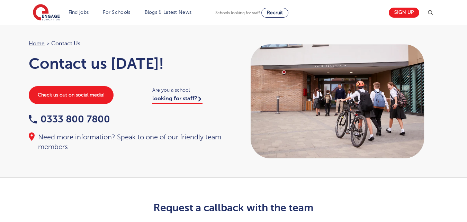 The image size is (467, 222). I want to click on a: looking for staff?, so click(177, 100).